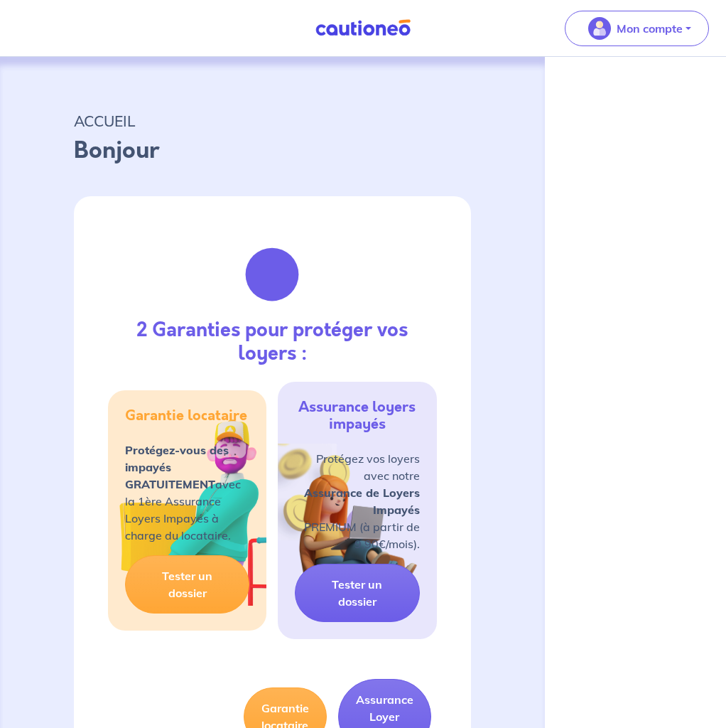 The image size is (726, 728). What do you see at coordinates (272, 121) in the screenshot?
I see `p: ACCUEIL` at bounding box center [272, 121].